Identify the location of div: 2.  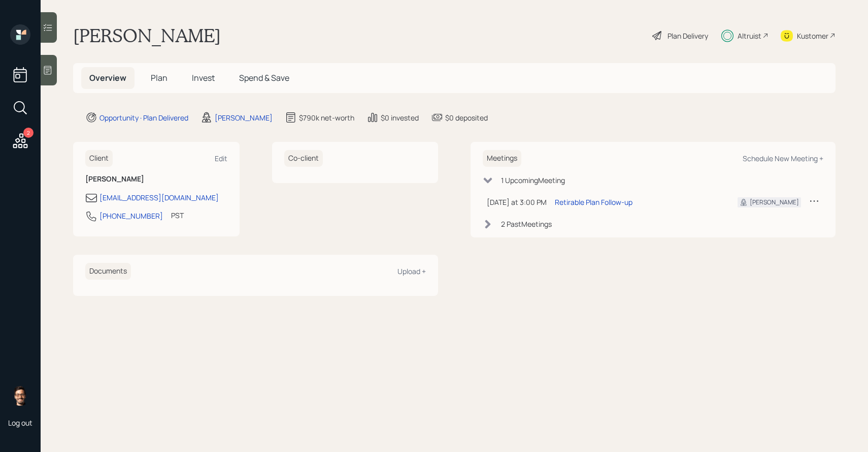
(28, 132).